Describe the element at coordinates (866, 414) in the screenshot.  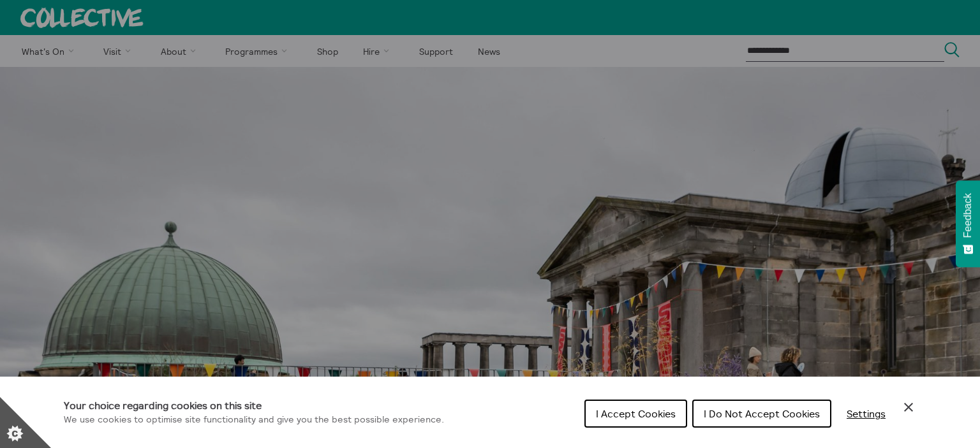
I see `button: Settings` at that location.